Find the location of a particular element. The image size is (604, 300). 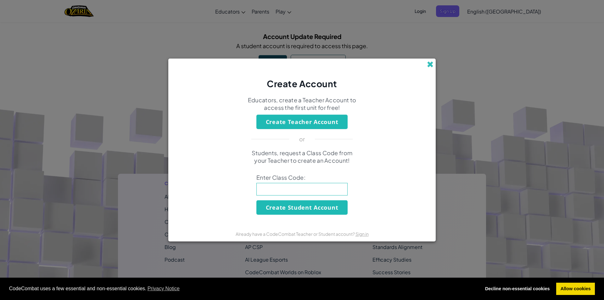

a: Sign in is located at coordinates (362, 234).